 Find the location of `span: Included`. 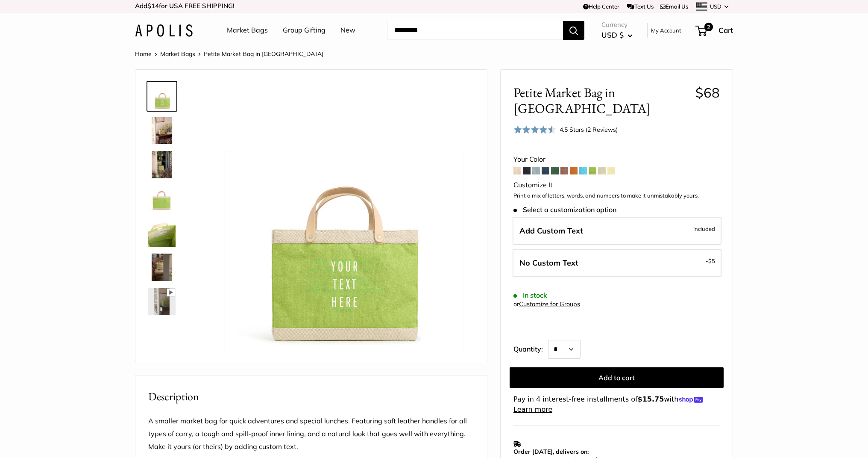

span: Included is located at coordinates (704, 229).